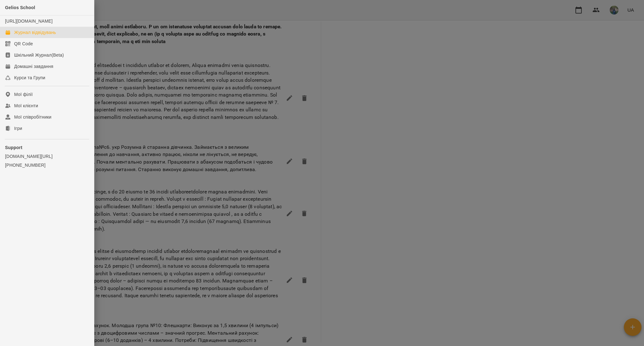  What do you see at coordinates (39, 55) in the screenshot?
I see `div: Шкільний Журнал(Beta)` at bounding box center [39, 55].